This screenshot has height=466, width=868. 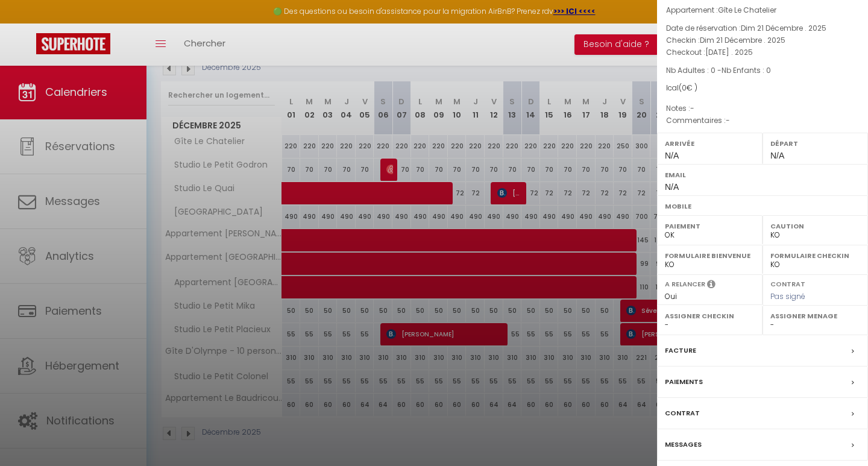 I want to click on span: Nb Adultes : 0 -, so click(x=719, y=70).